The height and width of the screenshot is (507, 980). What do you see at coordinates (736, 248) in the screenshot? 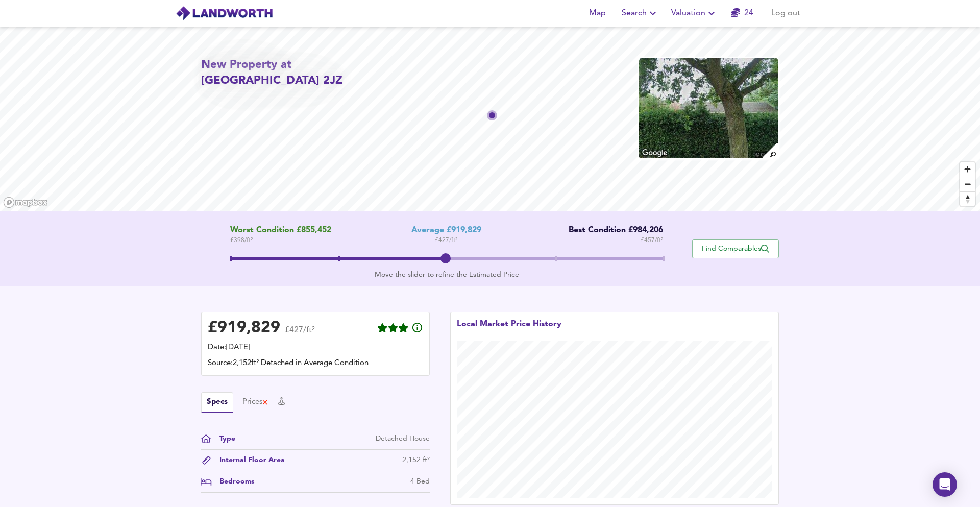
I see `button: Find Comparables` at bounding box center [736, 248].